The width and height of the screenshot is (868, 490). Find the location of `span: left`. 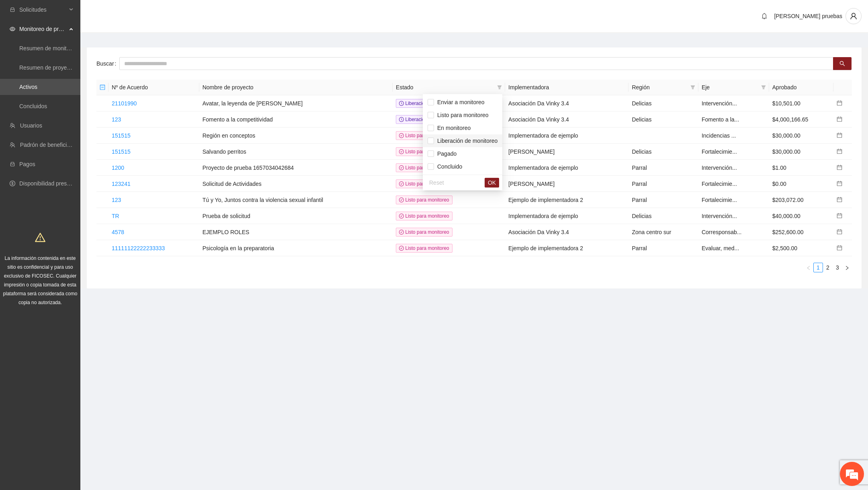

span: left is located at coordinates (809, 268).